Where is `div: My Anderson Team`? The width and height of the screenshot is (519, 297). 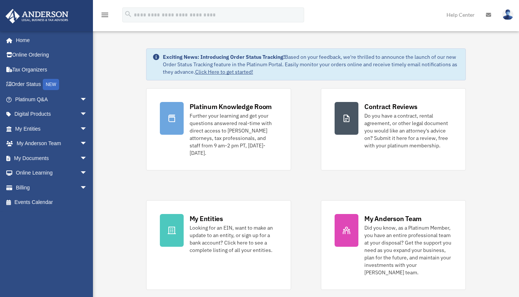 div: My Anderson Team is located at coordinates (393, 218).